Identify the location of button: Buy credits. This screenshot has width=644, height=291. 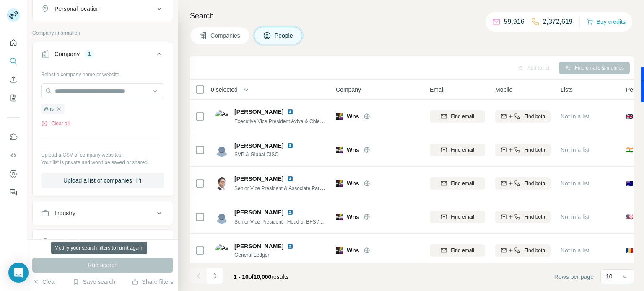
(606, 22).